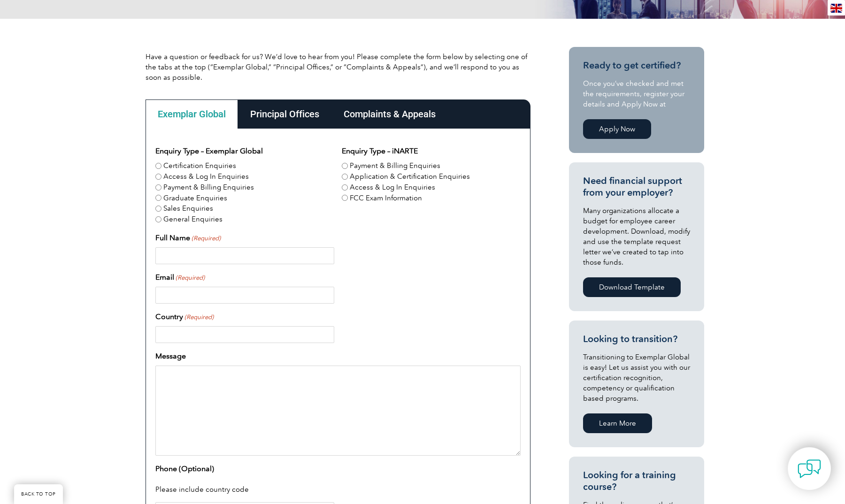 This screenshot has height=504, width=845. What do you see at coordinates (38, 494) in the screenshot?
I see `a: BACK TO TOP` at bounding box center [38, 494].